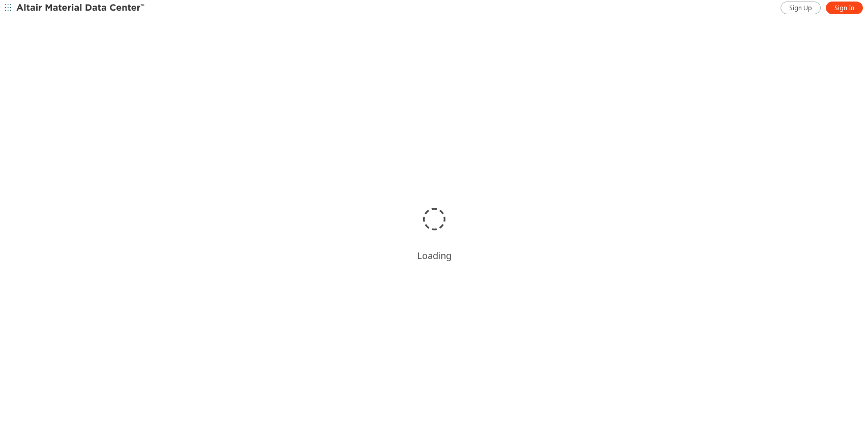  Describe the element at coordinates (800, 8) in the screenshot. I see `span: Sign Up` at that location.